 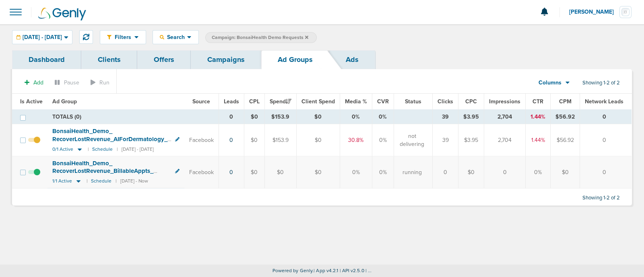 What do you see at coordinates (318, 101) in the screenshot?
I see `span: Client Spend` at bounding box center [318, 101].